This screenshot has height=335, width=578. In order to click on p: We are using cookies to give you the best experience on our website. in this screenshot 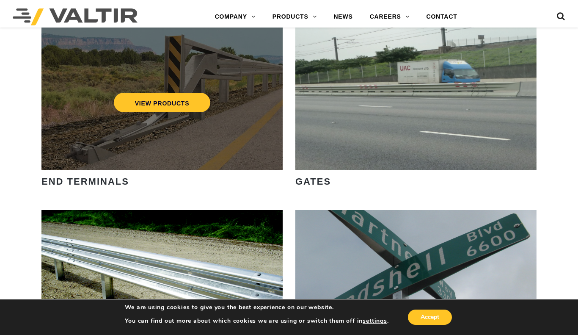, I will do `click(257, 307)`.